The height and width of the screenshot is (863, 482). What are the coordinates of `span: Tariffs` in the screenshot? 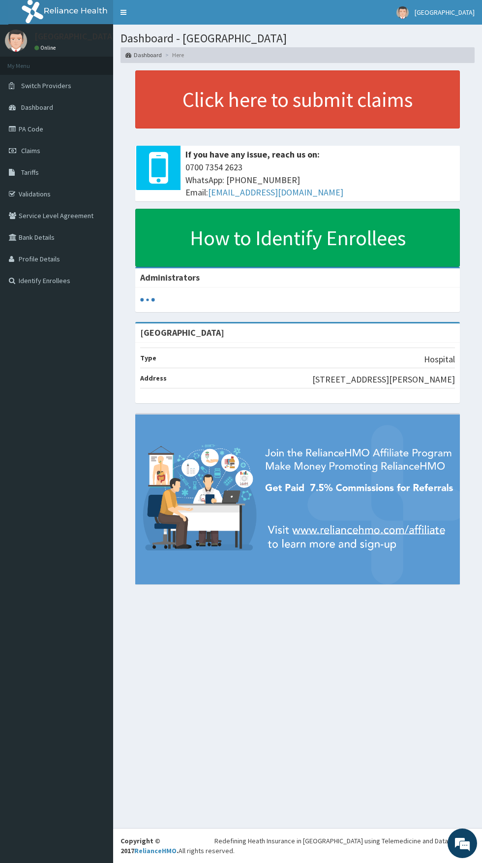 It's located at (30, 172).